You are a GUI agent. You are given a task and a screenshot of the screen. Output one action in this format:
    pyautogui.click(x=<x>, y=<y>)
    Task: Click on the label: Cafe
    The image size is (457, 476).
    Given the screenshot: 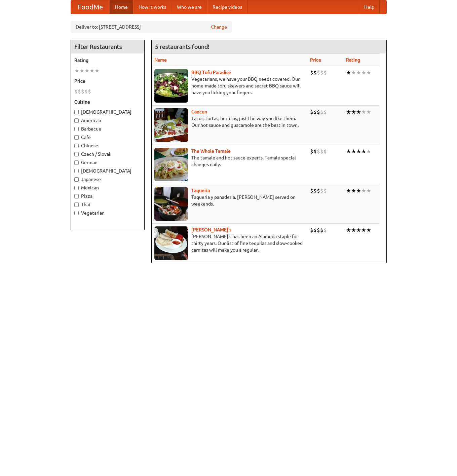 What is the action you would take?
    pyautogui.click(x=107, y=137)
    